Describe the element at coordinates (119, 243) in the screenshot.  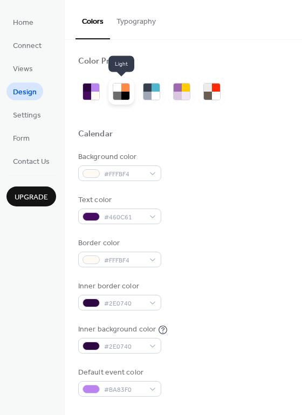
I see `div: Border color` at that location.